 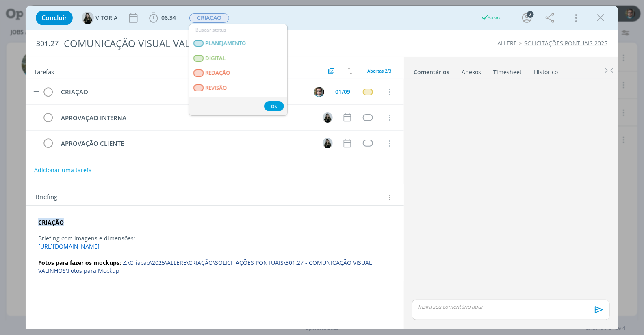 What do you see at coordinates (217, 73) in the screenshot?
I see `span: REDAÇÃO` at bounding box center [217, 73].